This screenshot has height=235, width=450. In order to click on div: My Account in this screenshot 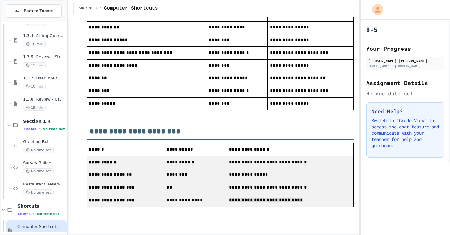, I will do `click(375, 10)`.